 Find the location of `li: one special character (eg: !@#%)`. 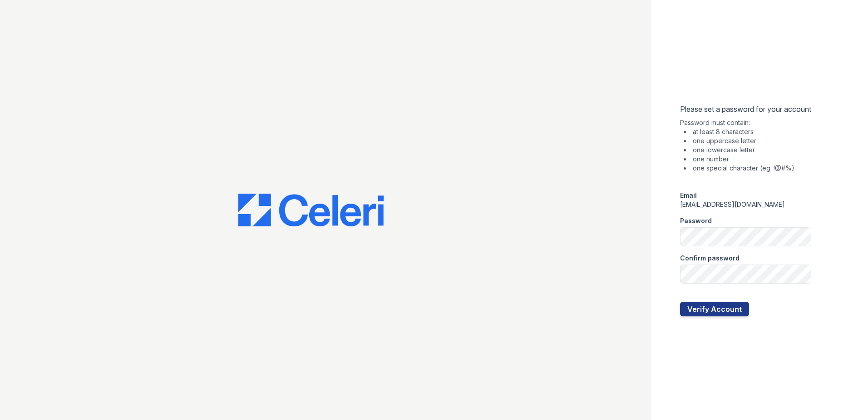

li: one special character (eg: !@#%) is located at coordinates (747, 168).